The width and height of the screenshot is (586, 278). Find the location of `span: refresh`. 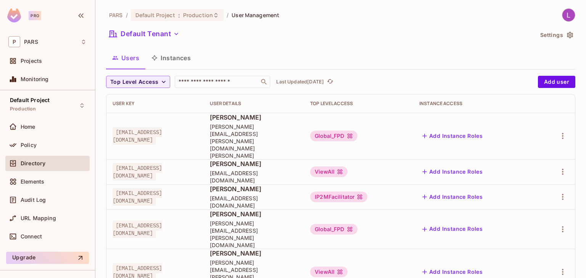

span: refresh is located at coordinates (330, 82).